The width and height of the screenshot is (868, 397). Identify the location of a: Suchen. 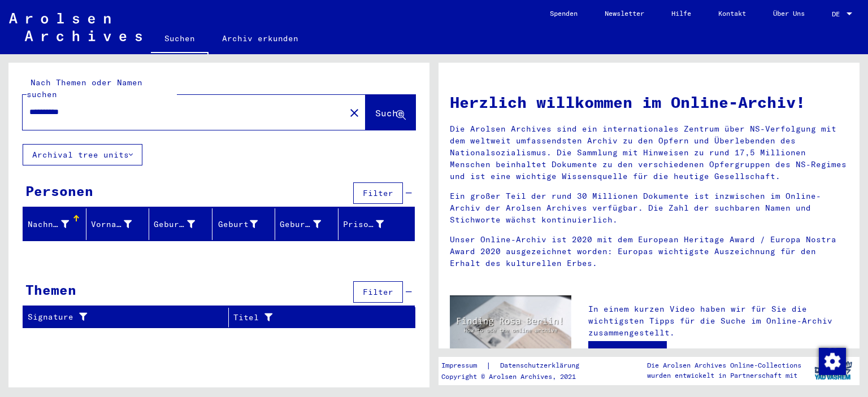
(179, 40).